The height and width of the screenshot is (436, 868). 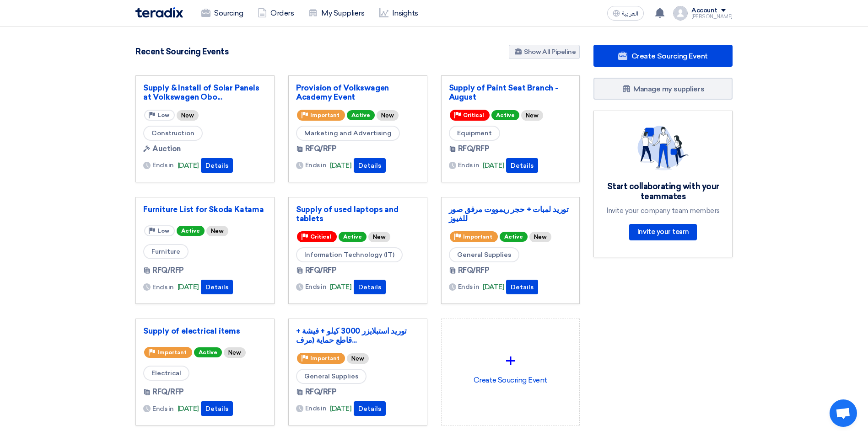 I want to click on a: Sourcing, so click(x=222, y=13).